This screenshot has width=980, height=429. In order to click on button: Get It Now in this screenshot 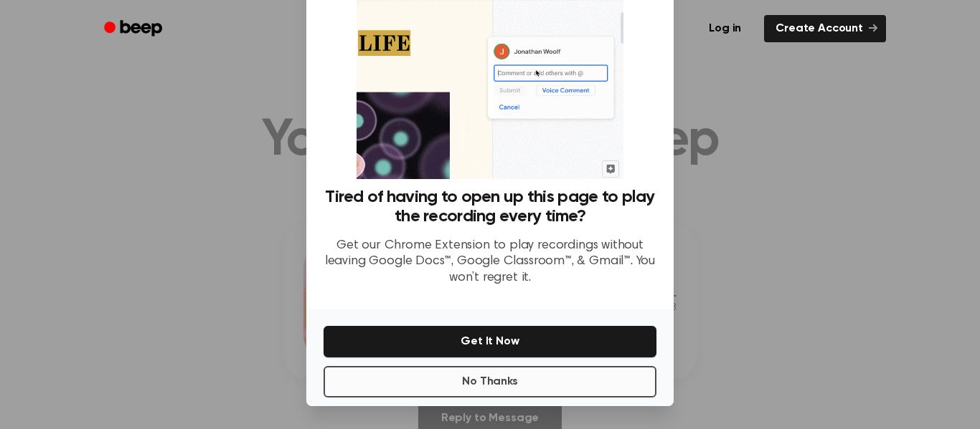, I will do `click(490, 342)`.